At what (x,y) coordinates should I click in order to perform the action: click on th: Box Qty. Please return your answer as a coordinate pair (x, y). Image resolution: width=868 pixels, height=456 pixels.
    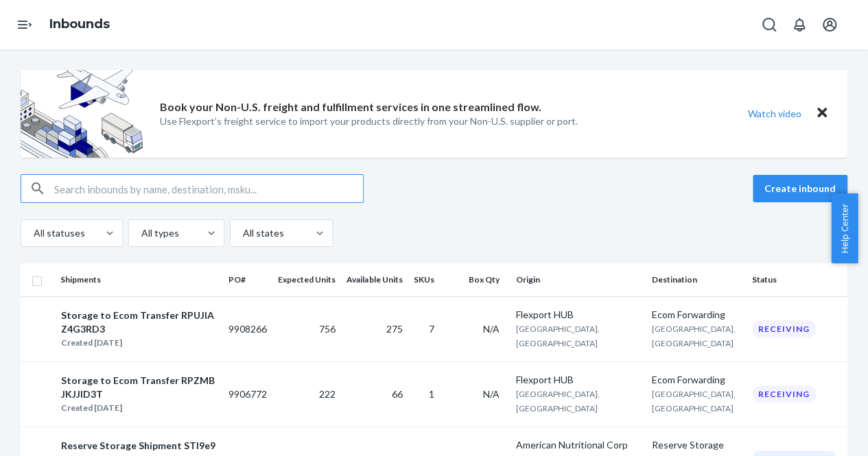
    Looking at the image, I should click on (477, 280).